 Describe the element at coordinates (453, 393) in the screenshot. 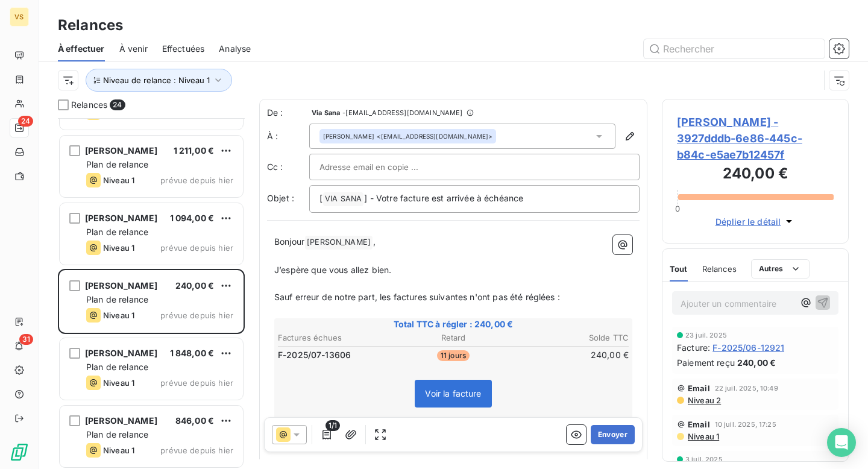

I see `span: Voir la facture` at that location.